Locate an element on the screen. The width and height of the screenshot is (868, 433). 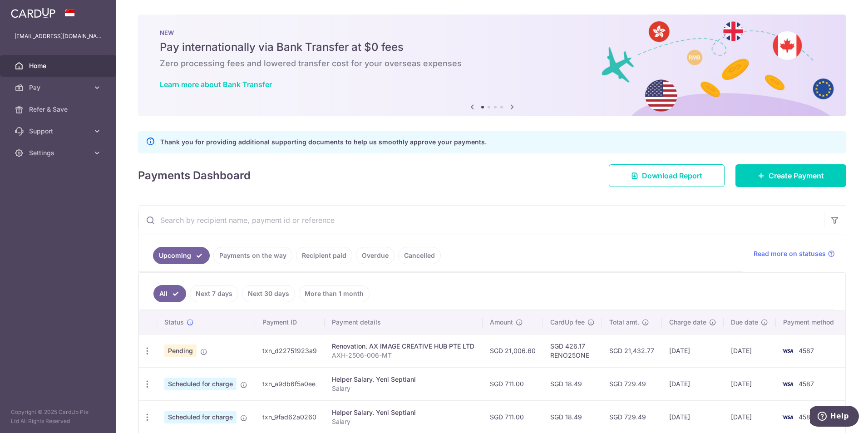
span: Charge date is located at coordinates (688, 322).